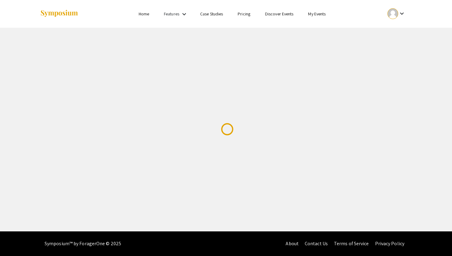 The image size is (452, 256). I want to click on a: Pricing, so click(244, 14).